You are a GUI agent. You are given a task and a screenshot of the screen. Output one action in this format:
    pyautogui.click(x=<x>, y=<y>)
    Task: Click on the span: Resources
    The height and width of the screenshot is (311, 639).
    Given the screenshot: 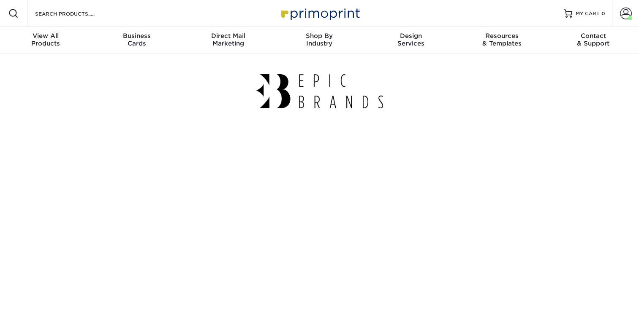 What is the action you would take?
    pyautogui.click(x=502, y=36)
    